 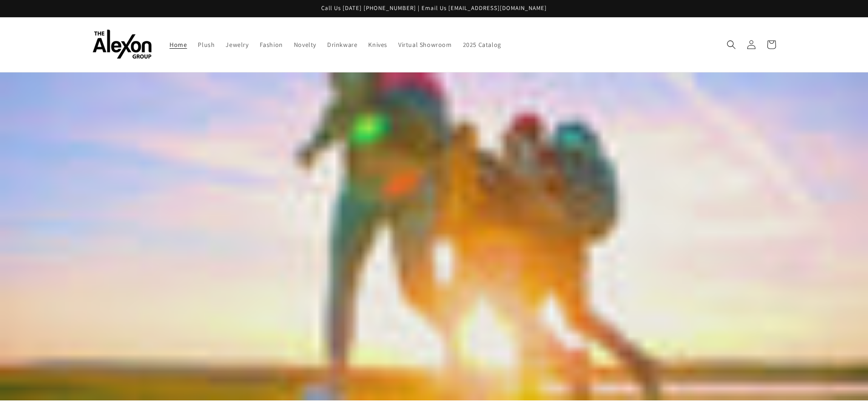 What do you see at coordinates (342, 45) in the screenshot?
I see `span: Drinkware` at bounding box center [342, 45].